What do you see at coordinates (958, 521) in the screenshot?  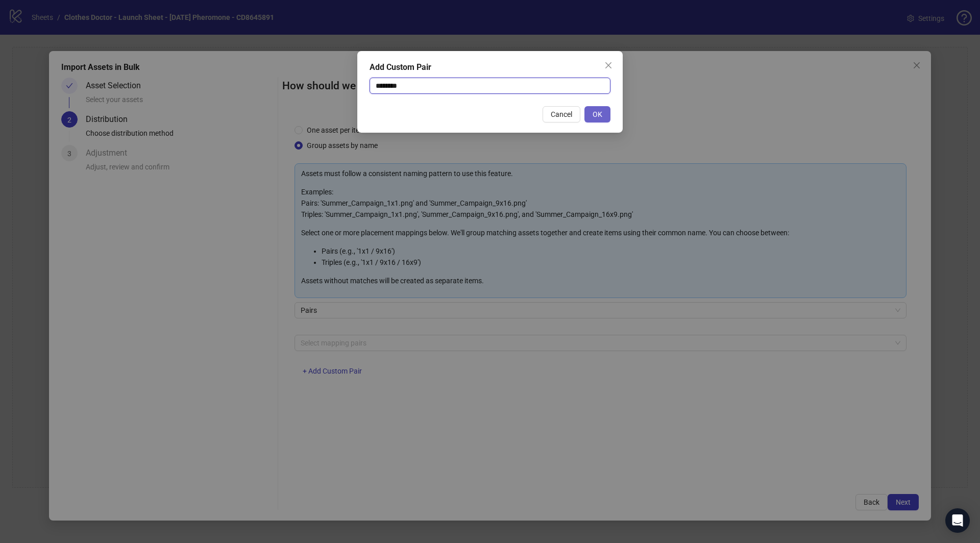 I see `div: Open Intercom Messenger` at bounding box center [958, 521].